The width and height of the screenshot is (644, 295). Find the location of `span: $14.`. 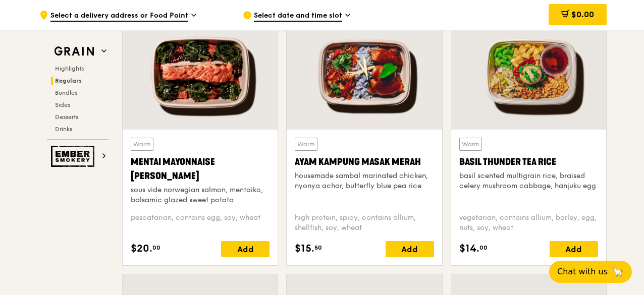

span: $14. is located at coordinates (469, 249).